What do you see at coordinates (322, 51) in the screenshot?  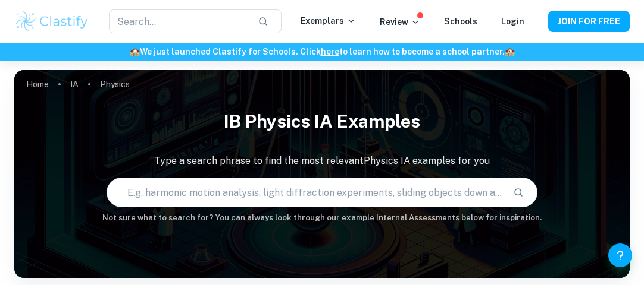 I see `h6: We just launched Clastify for Schools. Click to learn how to become a school partner.` at bounding box center [322, 51].